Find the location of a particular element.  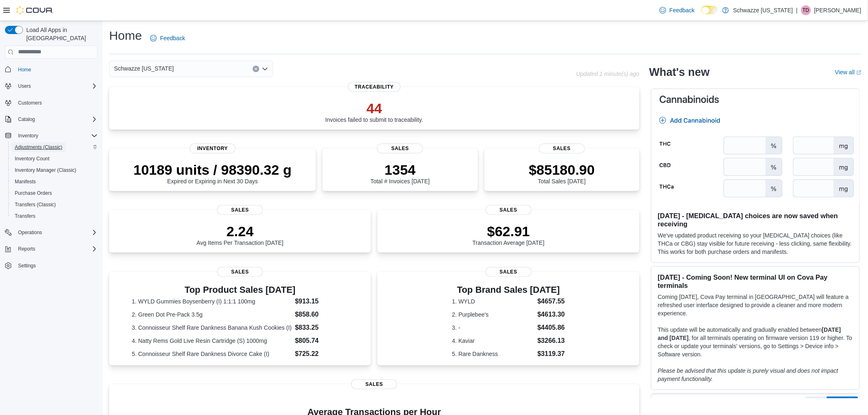

span: Reports is located at coordinates (57, 249).